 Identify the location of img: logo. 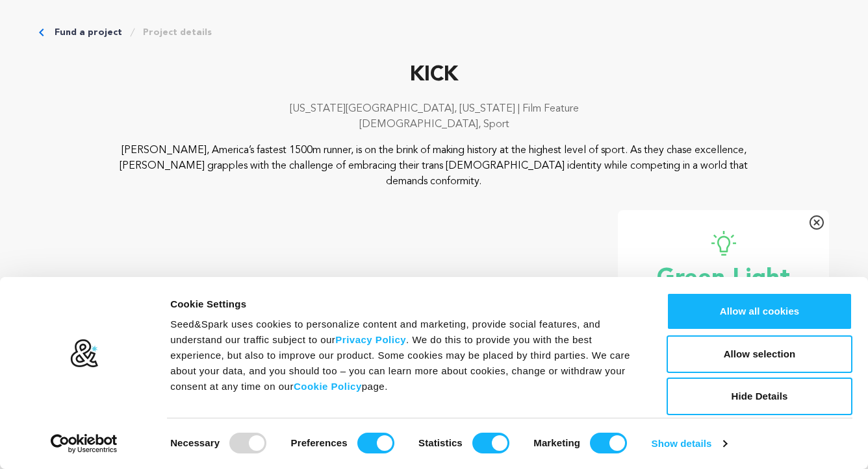
(84, 354).